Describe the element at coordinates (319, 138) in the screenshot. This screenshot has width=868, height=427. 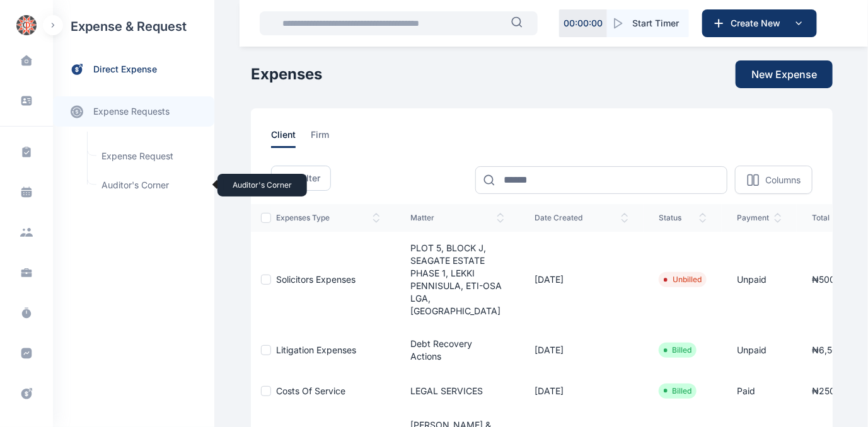
I see `span: firm` at that location.